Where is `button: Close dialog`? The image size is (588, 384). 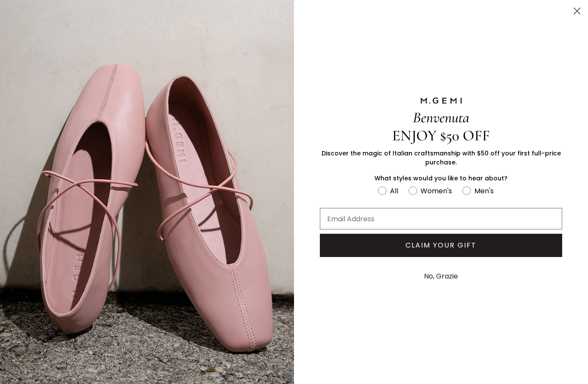
button: Close dialog is located at coordinates (577, 11).